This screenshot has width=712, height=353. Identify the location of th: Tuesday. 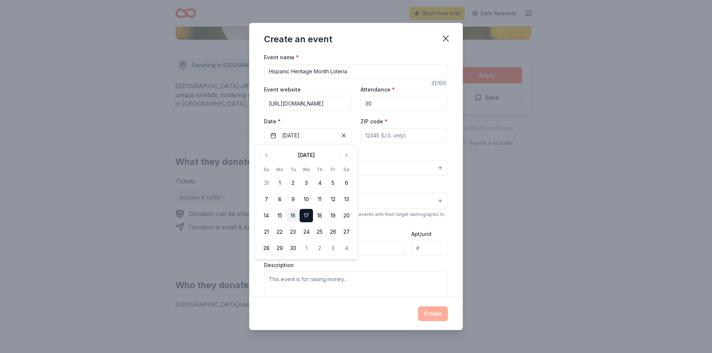
(293, 169).